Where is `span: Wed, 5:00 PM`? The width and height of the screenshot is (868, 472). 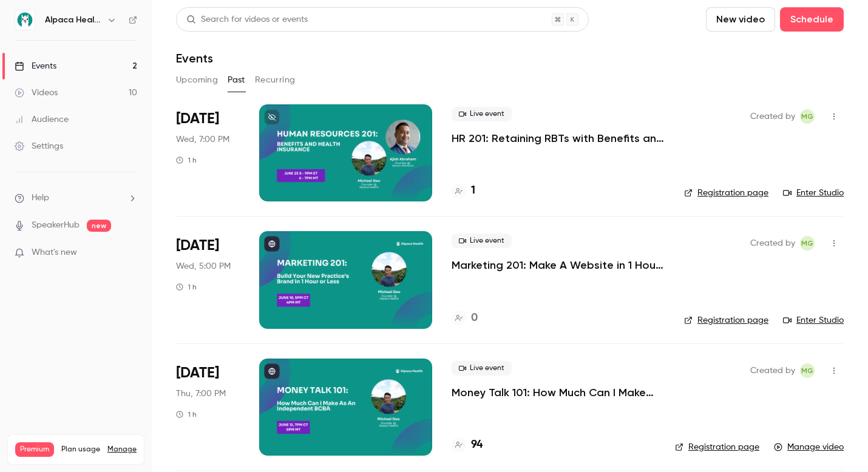
span: Wed, 5:00 PM is located at coordinates (203, 266).